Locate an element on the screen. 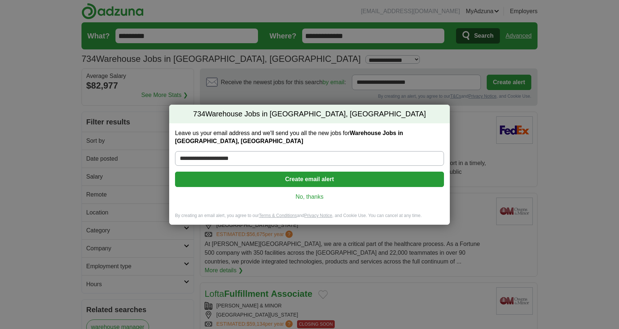 Image resolution: width=619 pixels, height=329 pixels. a: No, thanks is located at coordinates (310, 197).